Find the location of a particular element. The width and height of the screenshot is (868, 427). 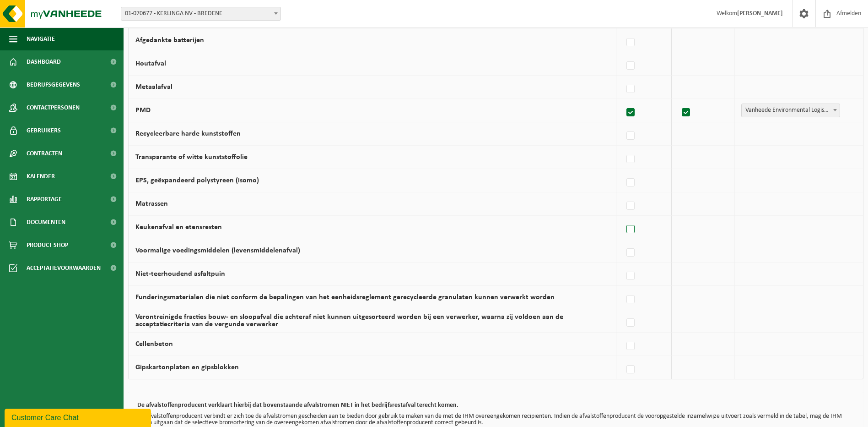

span: Kalender is located at coordinates (41, 176).